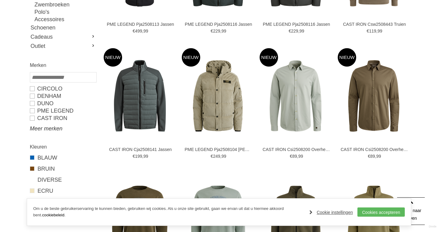 This screenshot has height=232, width=438. Describe the element at coordinates (53, 215) in the screenshot. I see `a: cookiebeleid` at that location.